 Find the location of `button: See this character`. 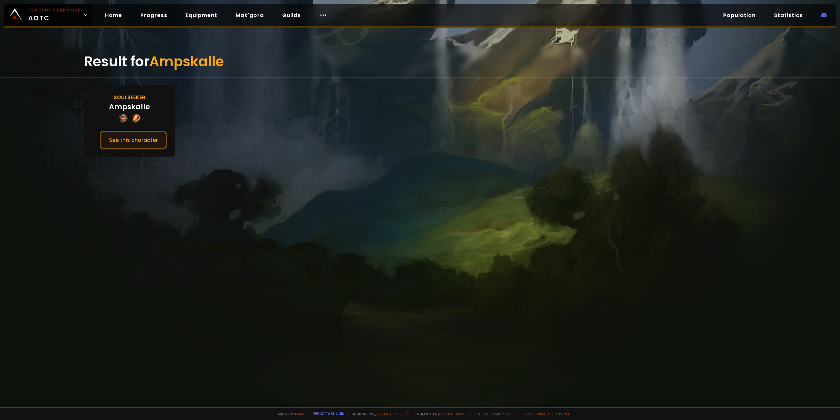

button: See this character is located at coordinates (133, 140).